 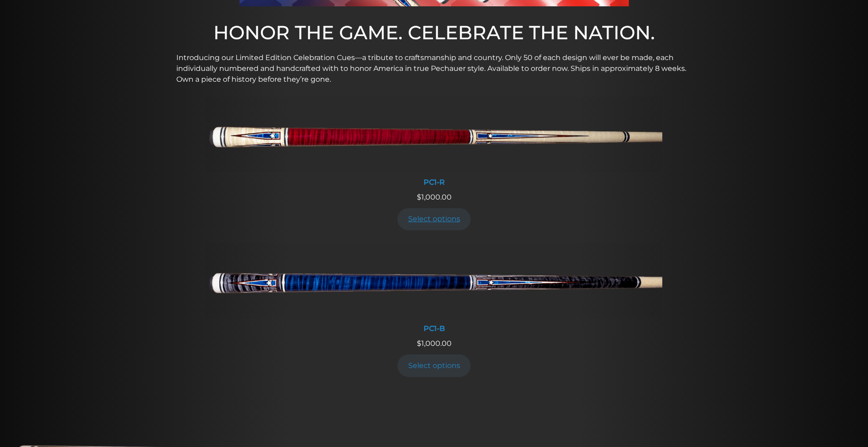 I want to click on img: PC1-R, so click(x=434, y=135).